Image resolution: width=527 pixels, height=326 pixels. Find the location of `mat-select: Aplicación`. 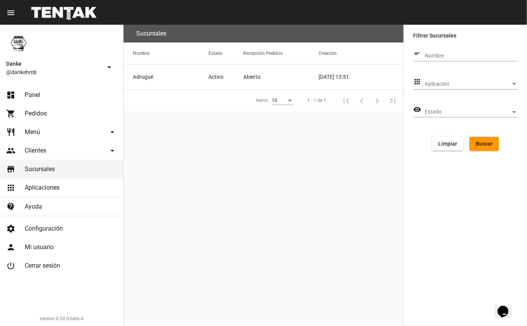

mat-select: Aplicación is located at coordinates (471, 84).